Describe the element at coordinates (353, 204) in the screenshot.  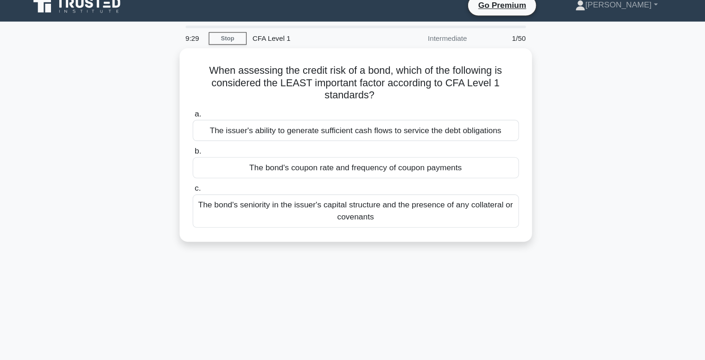
I see `div: The bond's seniority in the issuer's capital structure and the presence of any collateral or cove...` at that location.